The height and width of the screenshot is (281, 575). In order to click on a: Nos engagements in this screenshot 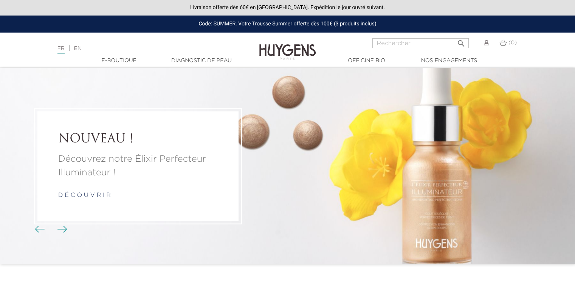, I will do `click(449, 61)`.